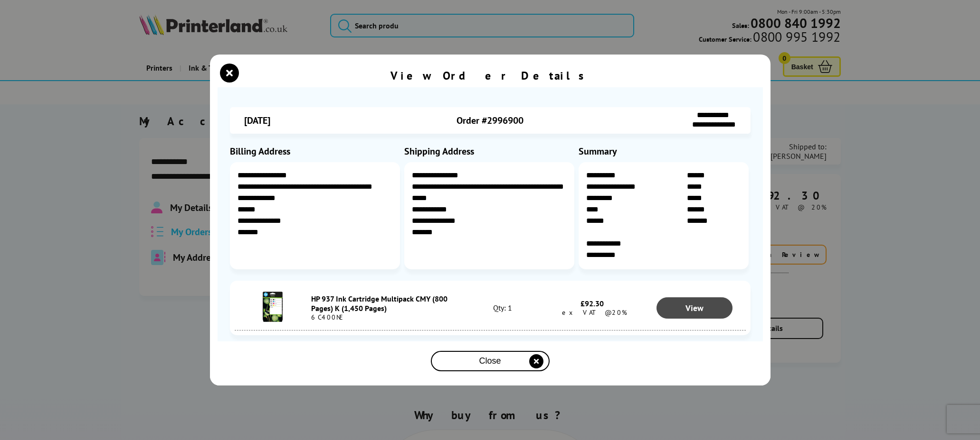 The image size is (980, 440). What do you see at coordinates (387, 304) in the screenshot?
I see `div: HP 937 Ink Cartridge Multipack CMY (800 Pages) K (1,450 Pages)` at bounding box center [387, 304].